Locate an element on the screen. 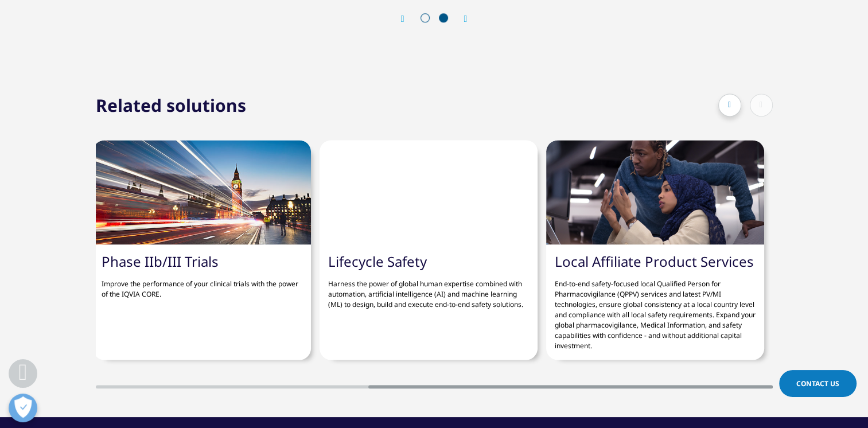 The width and height of the screenshot is (868, 428). p: Harness the power of global human expertise combined with automation, artificial intelligence (AI... is located at coordinates (429, 290).